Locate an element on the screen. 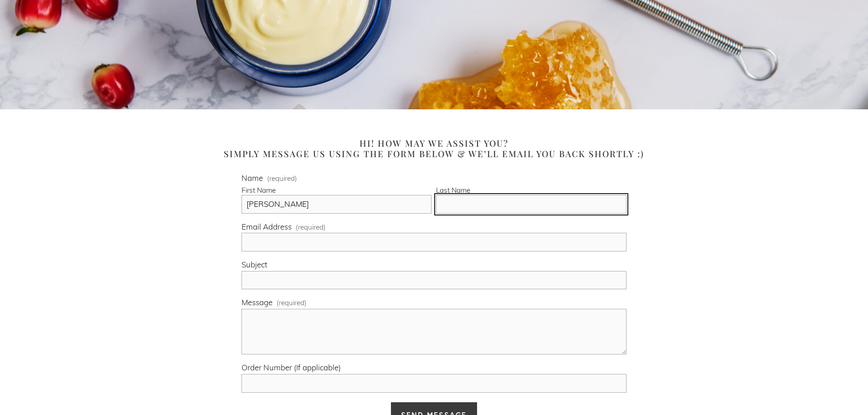  span: Name is located at coordinates (252, 178).